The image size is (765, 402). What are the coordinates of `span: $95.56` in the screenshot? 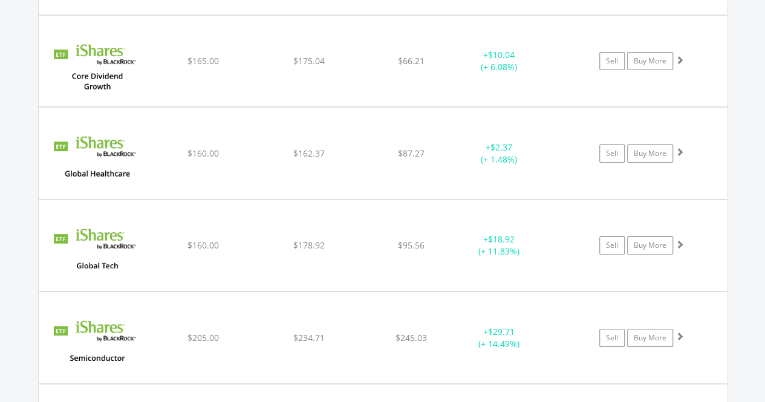 It's located at (411, 245).